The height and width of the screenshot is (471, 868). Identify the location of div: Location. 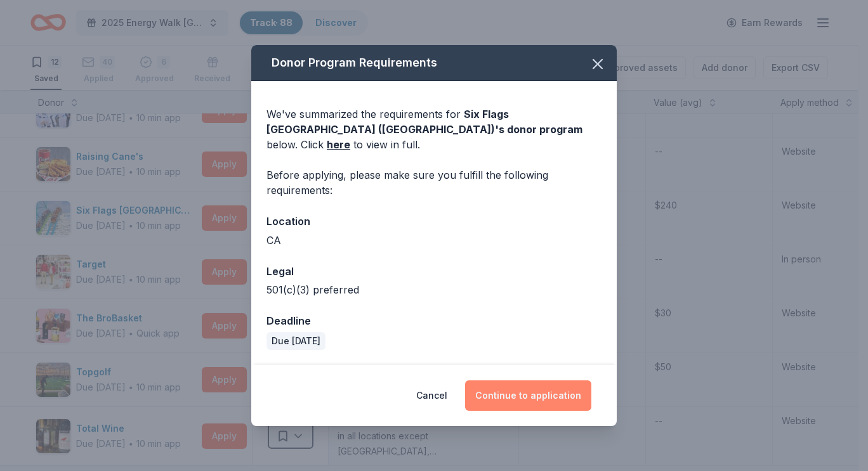
(434, 222).